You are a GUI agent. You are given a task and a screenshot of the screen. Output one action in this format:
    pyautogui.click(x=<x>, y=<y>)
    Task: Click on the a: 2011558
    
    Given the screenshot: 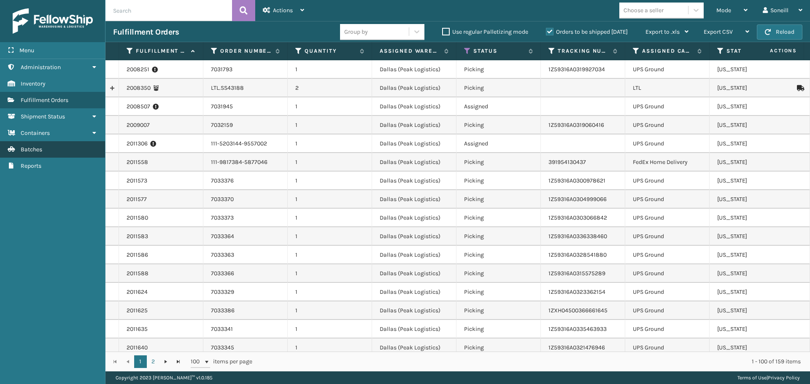 What is the action you would take?
    pyautogui.click(x=137, y=162)
    